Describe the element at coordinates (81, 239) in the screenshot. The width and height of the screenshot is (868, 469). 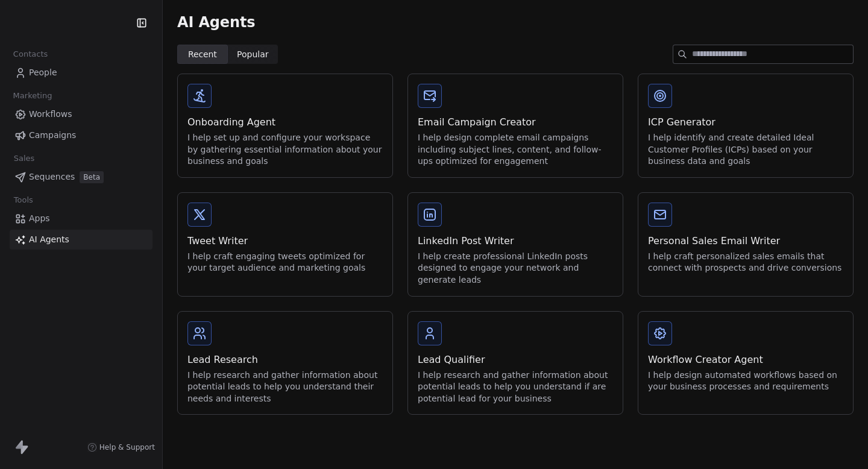
I see `a: AI Agents` at that location.